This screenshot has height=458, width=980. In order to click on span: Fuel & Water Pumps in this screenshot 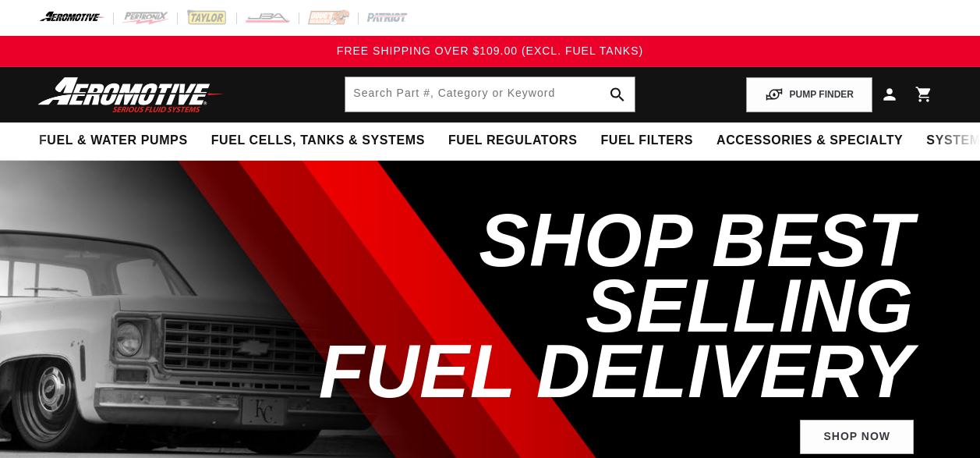, I will do `click(113, 141)`.